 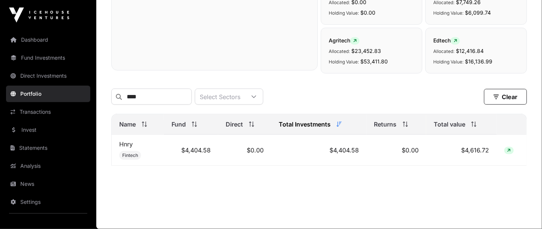 What do you see at coordinates (179, 124) in the screenshot?
I see `span: Fund` at bounding box center [179, 124].